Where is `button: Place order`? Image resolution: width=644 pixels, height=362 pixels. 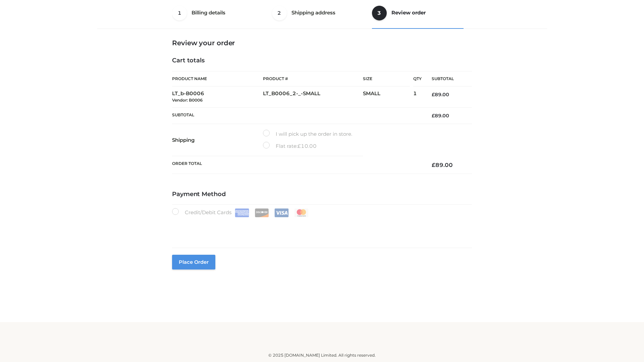 button: Place order is located at coordinates (193, 262).